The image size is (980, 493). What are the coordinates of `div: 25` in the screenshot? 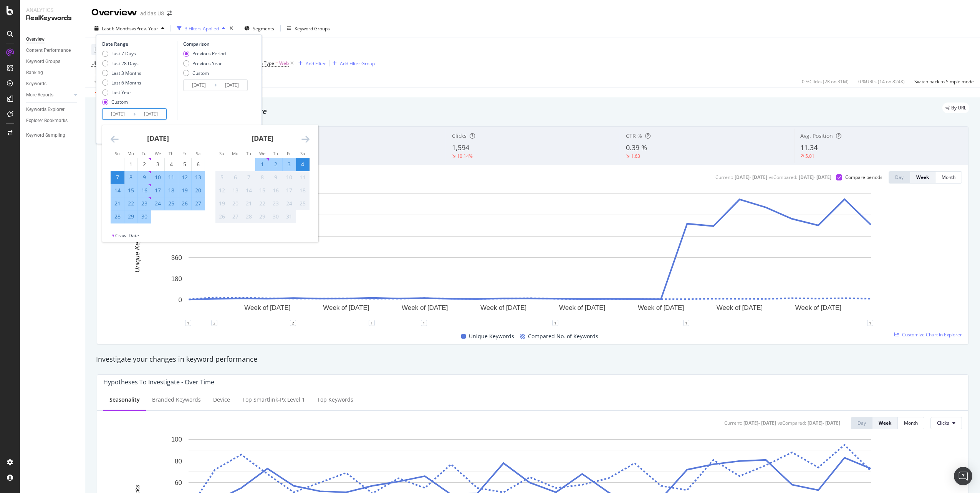 It's located at (303, 203).